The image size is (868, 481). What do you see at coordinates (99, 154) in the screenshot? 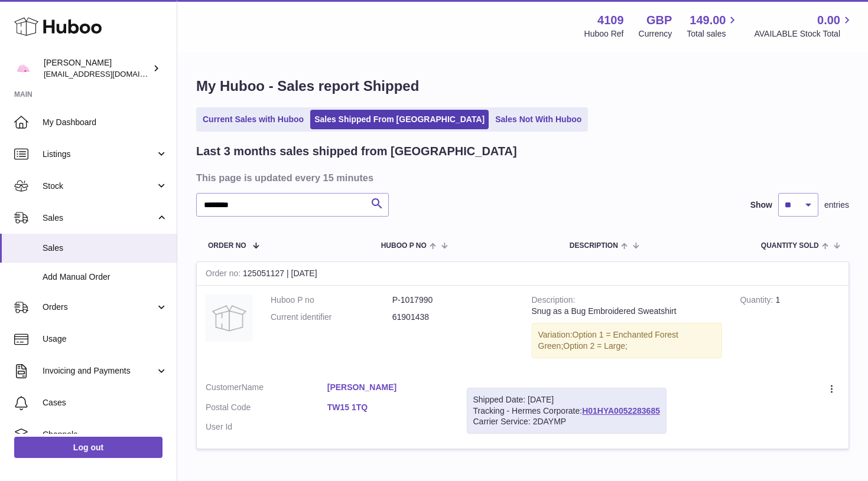
I see `span: Listings` at bounding box center [99, 154].